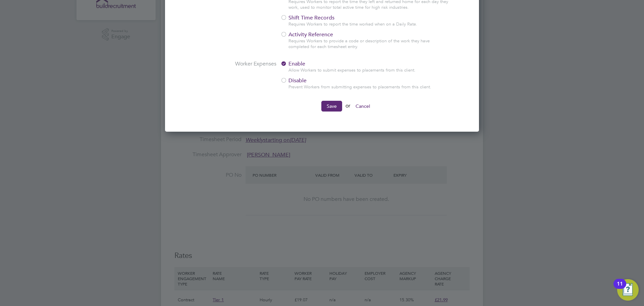 The width and height of the screenshot is (644, 306). What do you see at coordinates (226, 64) in the screenshot?
I see `label: Worker Expenses` at bounding box center [226, 64].